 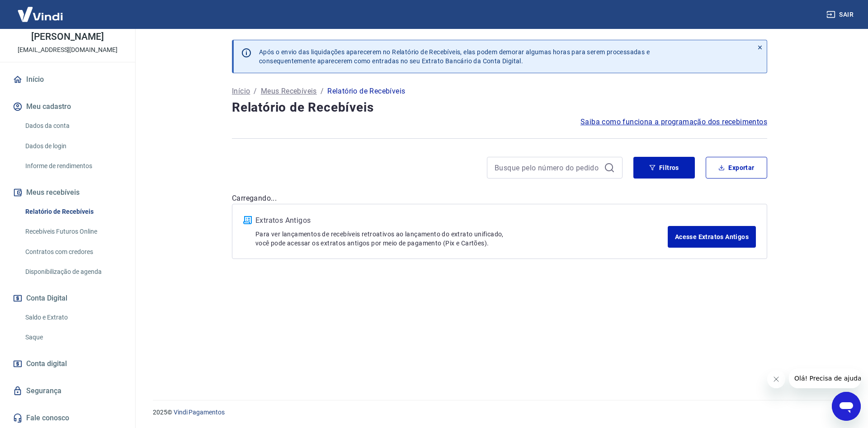 I want to click on button: Conta Digital, so click(x=67, y=298).